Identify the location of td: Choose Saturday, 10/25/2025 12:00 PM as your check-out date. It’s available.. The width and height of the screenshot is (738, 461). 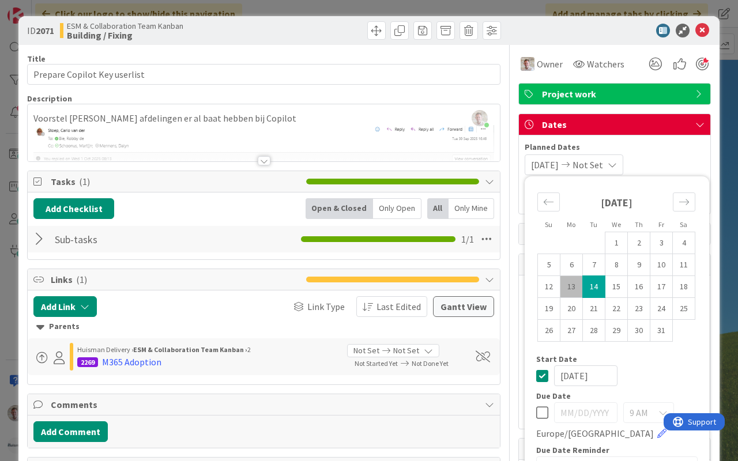
(684, 309).